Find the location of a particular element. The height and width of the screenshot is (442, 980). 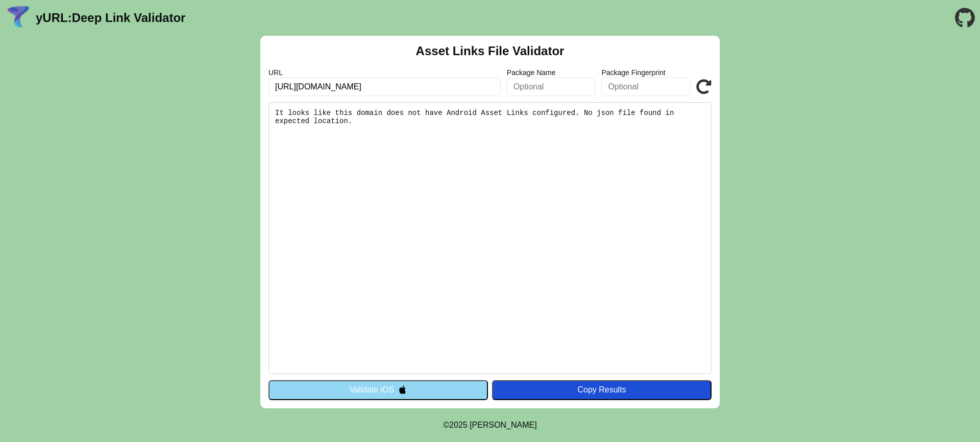

img: yURL Logo is located at coordinates (18, 18).